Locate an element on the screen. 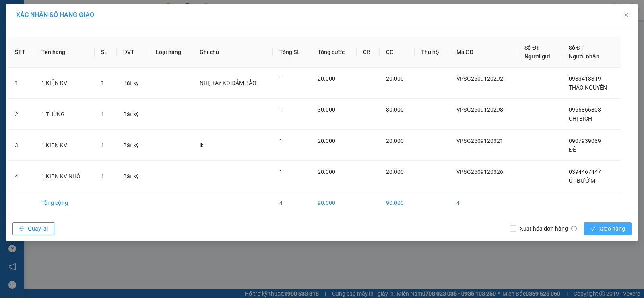 The width and height of the screenshot is (644, 298). th: Mã GD is located at coordinates (484, 52).